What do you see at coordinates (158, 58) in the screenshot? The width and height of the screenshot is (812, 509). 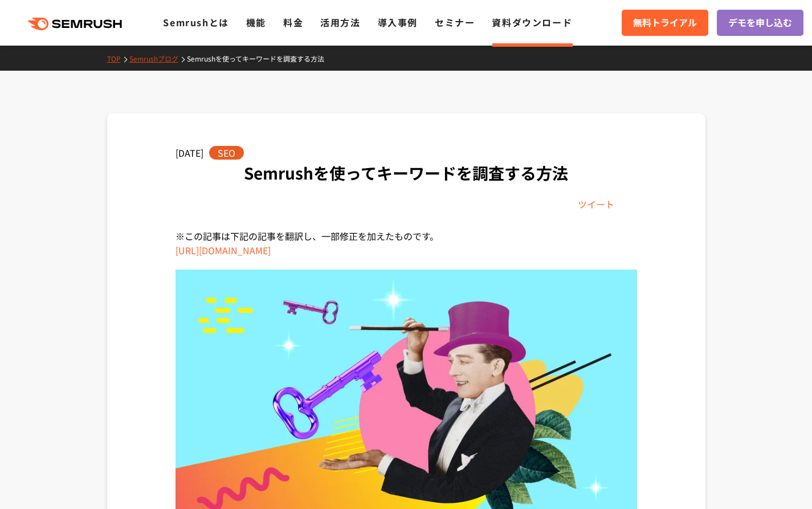 I see `a: Semrushブログ` at bounding box center [158, 58].